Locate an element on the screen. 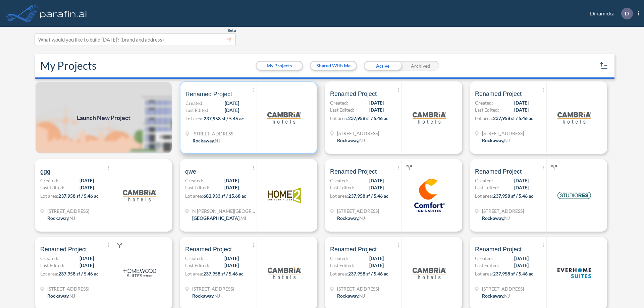  span: qwe is located at coordinates (191, 172).